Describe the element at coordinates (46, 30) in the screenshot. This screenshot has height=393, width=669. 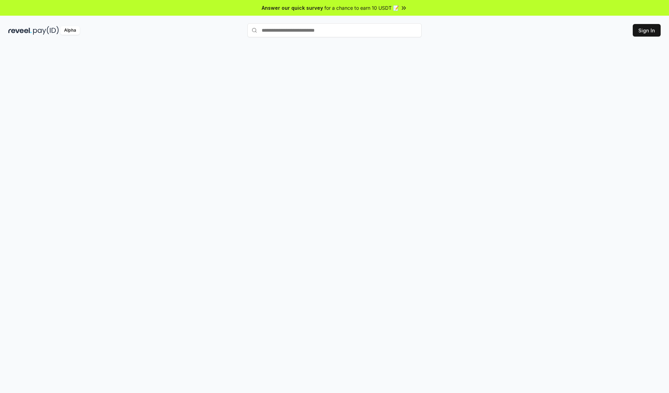
I see `img: pay_id` at that location.